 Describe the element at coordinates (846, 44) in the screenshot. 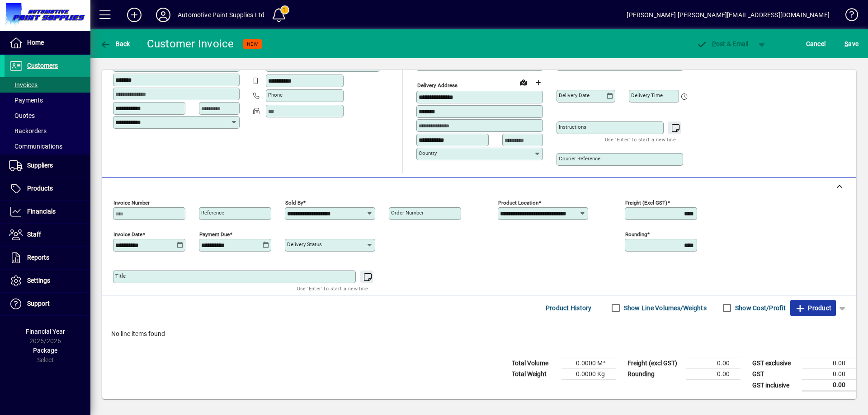

I see `span: S` at that location.